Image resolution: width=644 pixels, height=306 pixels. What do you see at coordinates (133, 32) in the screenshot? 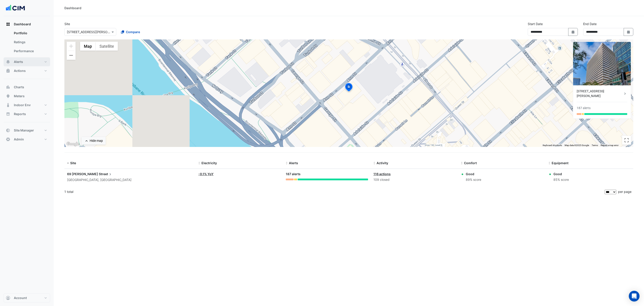
I see `span: Compare` at bounding box center [133, 32].